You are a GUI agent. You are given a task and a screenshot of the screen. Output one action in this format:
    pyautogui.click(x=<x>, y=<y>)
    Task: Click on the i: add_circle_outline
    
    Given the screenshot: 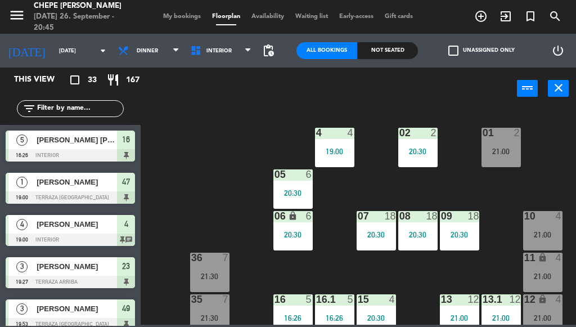 What is the action you would take?
    pyautogui.click(x=481, y=16)
    